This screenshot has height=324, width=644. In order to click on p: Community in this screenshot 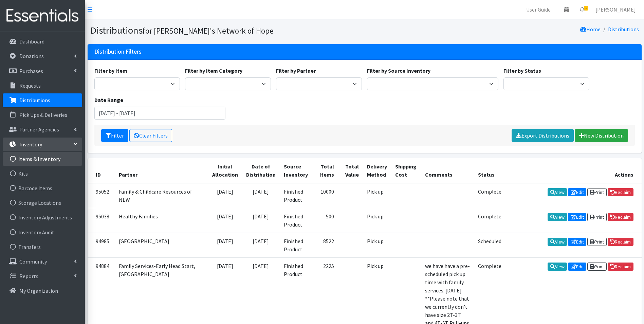, I will do `click(33, 262)`.